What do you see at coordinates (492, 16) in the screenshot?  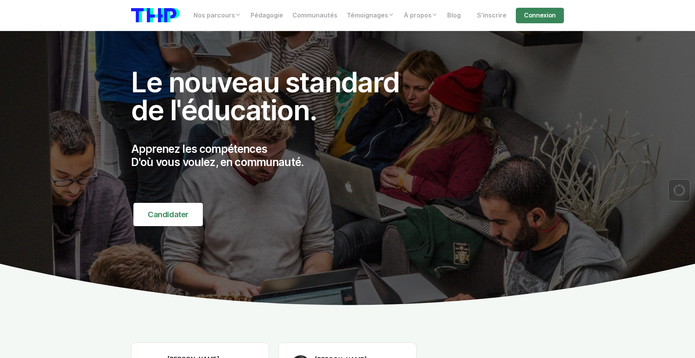 I see `a: S'inscrire` at bounding box center [492, 16].